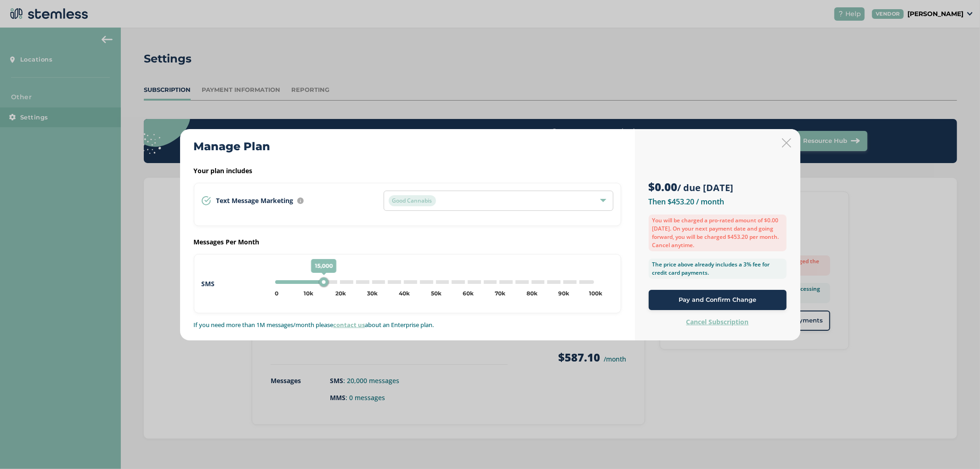 The image size is (980, 469). What do you see at coordinates (532, 293) in the screenshot?
I see `div: 80k` at bounding box center [532, 293].